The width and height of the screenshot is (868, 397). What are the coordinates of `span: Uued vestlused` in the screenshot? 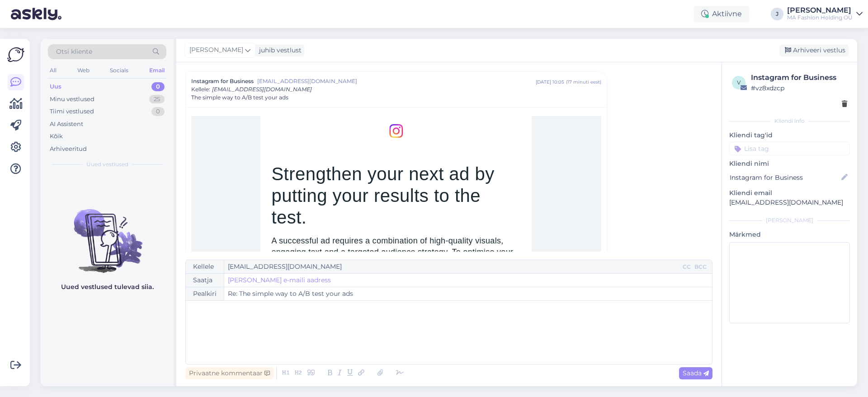 It's located at (107, 165).